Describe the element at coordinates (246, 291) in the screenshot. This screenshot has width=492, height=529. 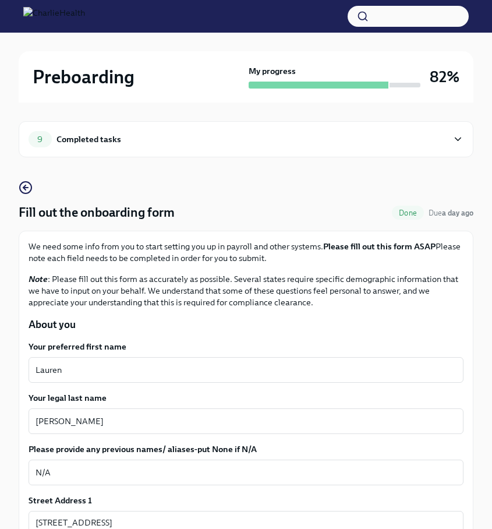
I see `p: : Please fill out this form as accurately as possible. Several states require specific demographi...` at that location.